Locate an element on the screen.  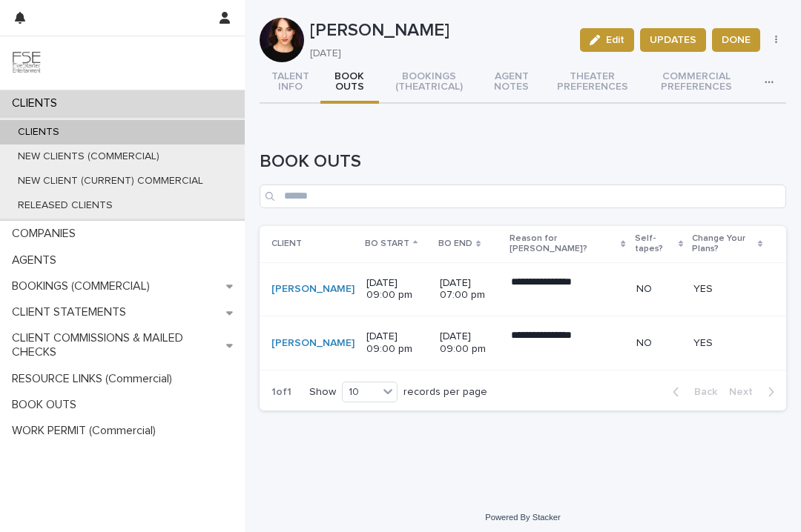
a: Powered By Stacker is located at coordinates (522, 517).